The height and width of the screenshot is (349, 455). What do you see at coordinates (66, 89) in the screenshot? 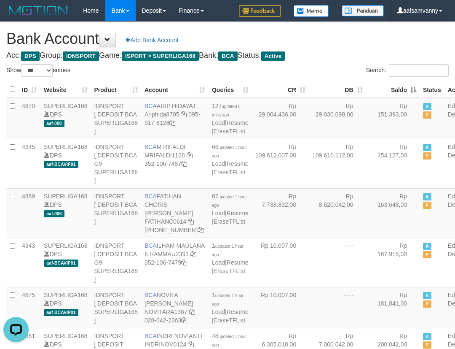
I see `th: Website: activate to sort column ascending` at bounding box center [66, 89].